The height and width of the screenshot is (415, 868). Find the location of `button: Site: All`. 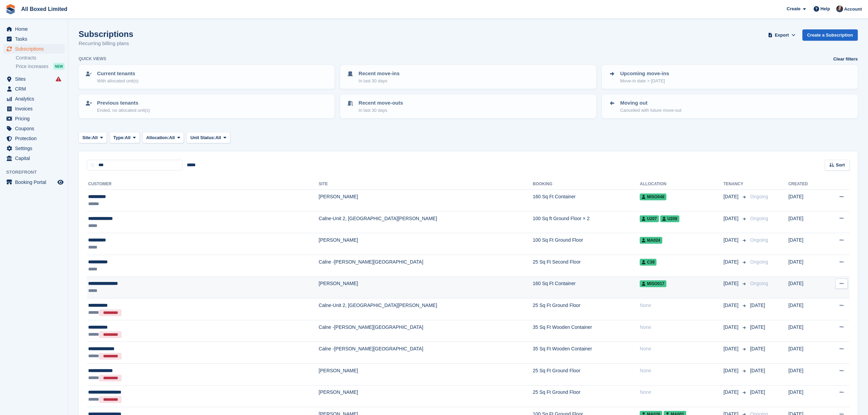

button: Site: All is located at coordinates (93, 138).